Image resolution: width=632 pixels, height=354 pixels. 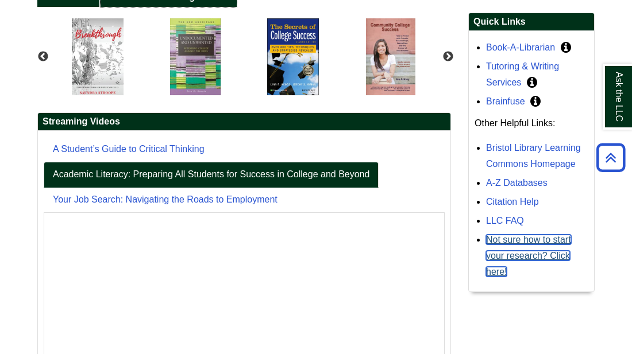 What do you see at coordinates (531, 123) in the screenshot?
I see `p: Other Helpful Links:` at bounding box center [531, 123].